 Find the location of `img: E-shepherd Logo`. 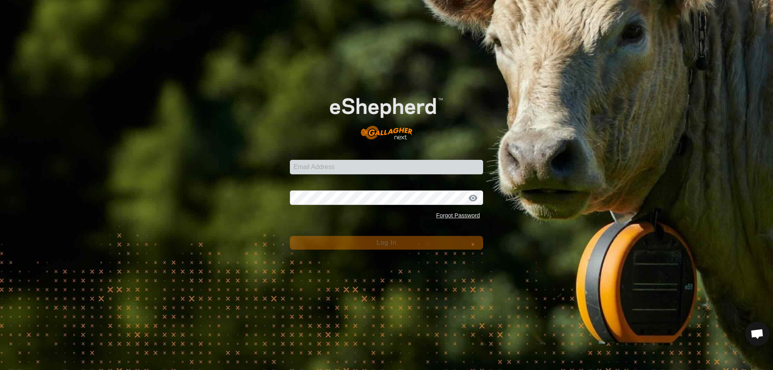

img: E-shepherd Logo is located at coordinates (387, 115).